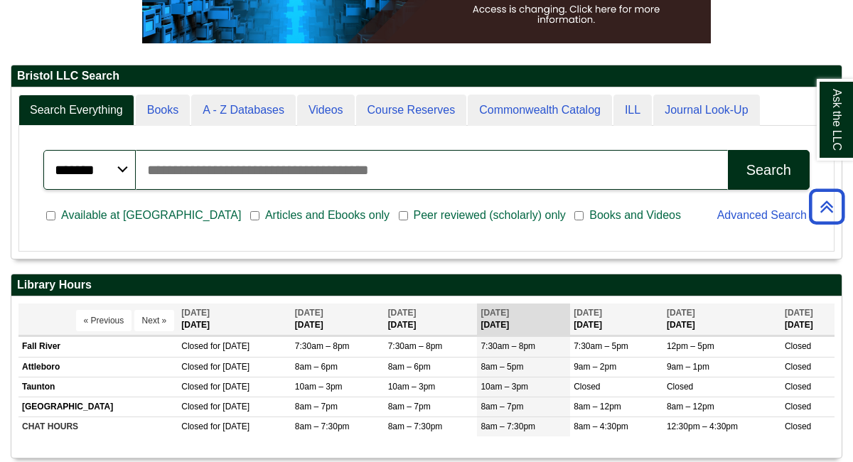  Describe the element at coordinates (502, 367) in the screenshot. I see `span: 8am – 5pm` at that location.